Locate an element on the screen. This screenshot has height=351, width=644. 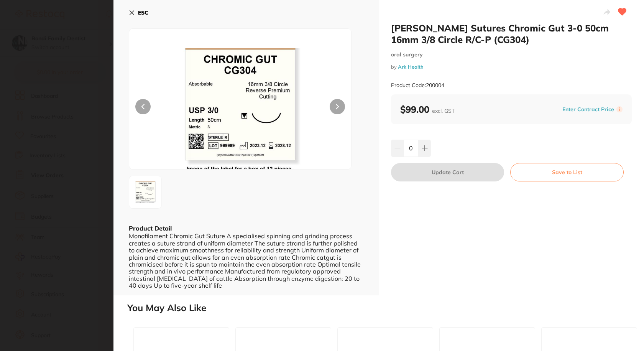
small: oral surgery is located at coordinates (511, 54).